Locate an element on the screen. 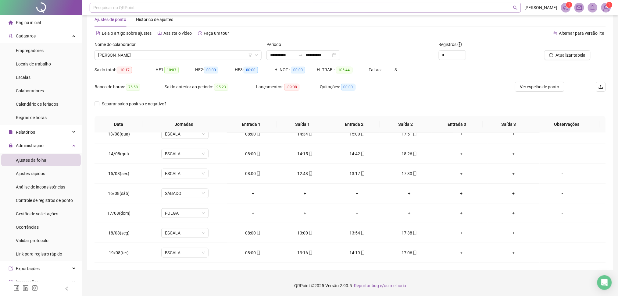  span: Ajustes de ponto is located at coordinates (110, 20).